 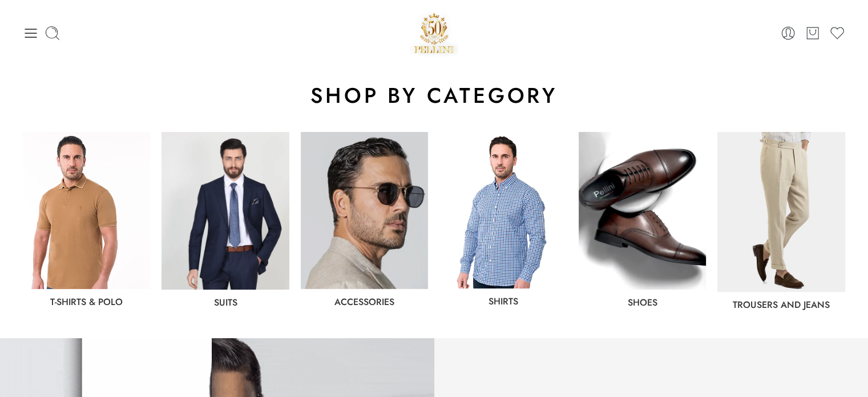 What do you see at coordinates (434, 33) in the screenshot?
I see `a: Pellini -` at bounding box center [434, 33].